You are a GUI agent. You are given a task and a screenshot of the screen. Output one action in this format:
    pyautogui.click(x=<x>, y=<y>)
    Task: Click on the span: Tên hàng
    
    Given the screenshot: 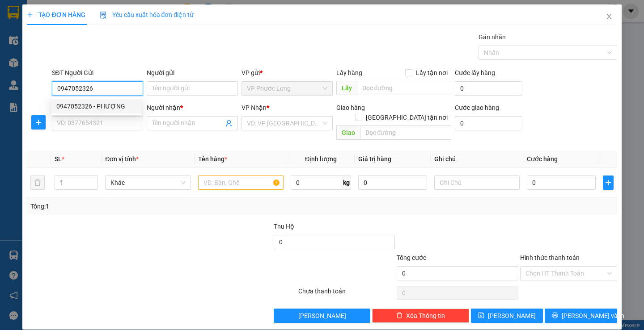 What is the action you would take?
    pyautogui.click(x=213, y=159)
    